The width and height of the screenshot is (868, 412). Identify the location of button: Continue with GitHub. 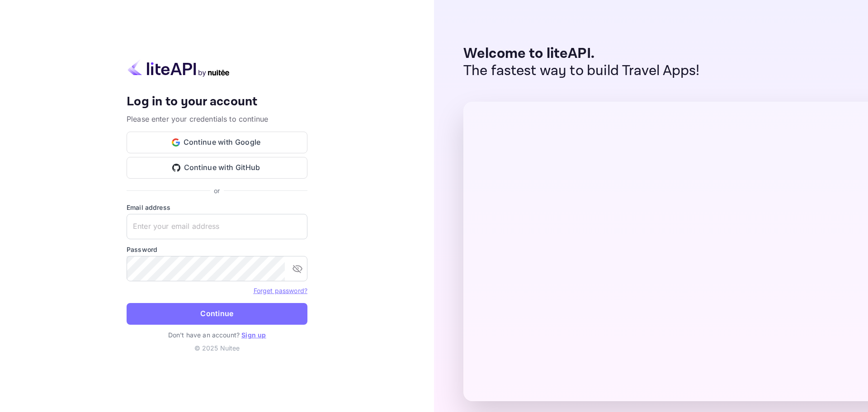
(217, 168).